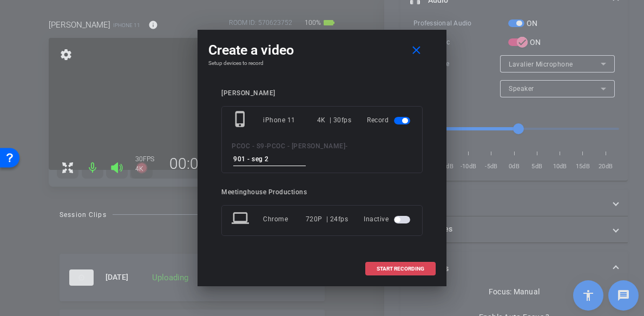 The height and width of the screenshot is (316, 644). I want to click on span: START RECORDING, so click(401, 269).